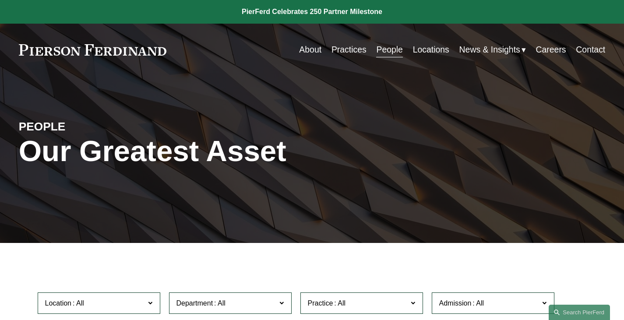  What do you see at coordinates (195, 303) in the screenshot?
I see `span: Department` at bounding box center [195, 303].